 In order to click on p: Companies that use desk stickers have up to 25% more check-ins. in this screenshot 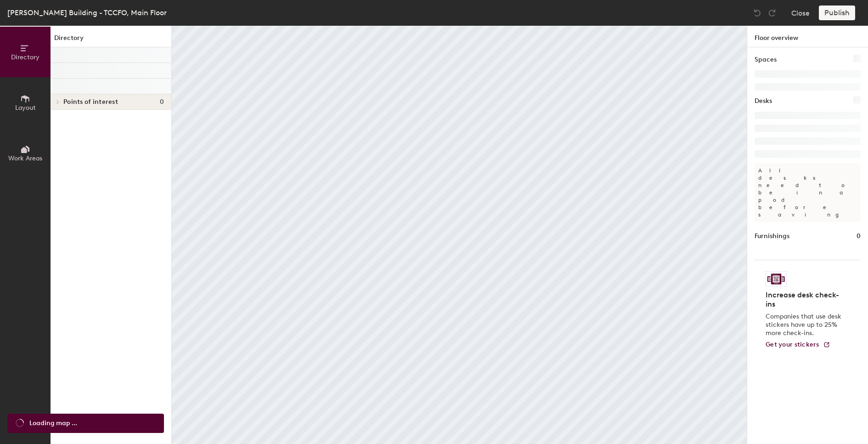, I will do `click(805, 325)`.